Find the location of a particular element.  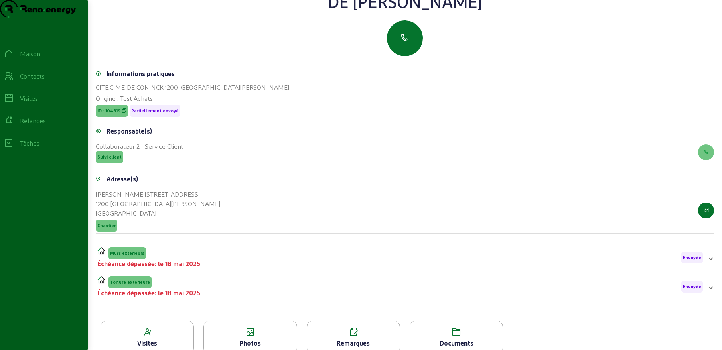

font: Adresse(s) is located at coordinates (122, 179).